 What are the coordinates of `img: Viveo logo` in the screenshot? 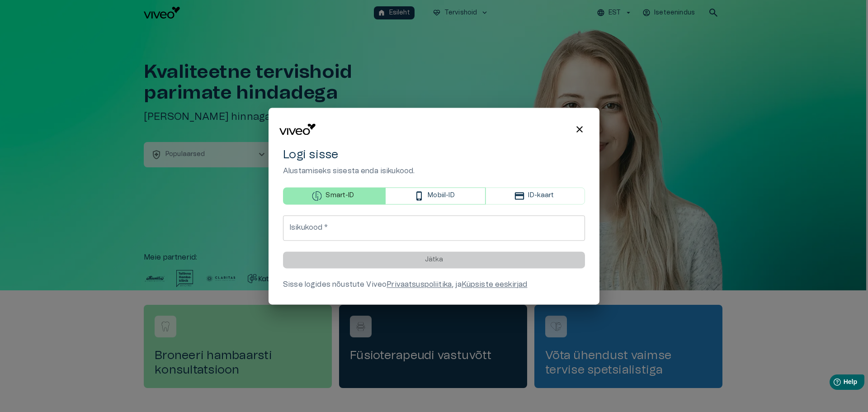 It's located at (297, 129).